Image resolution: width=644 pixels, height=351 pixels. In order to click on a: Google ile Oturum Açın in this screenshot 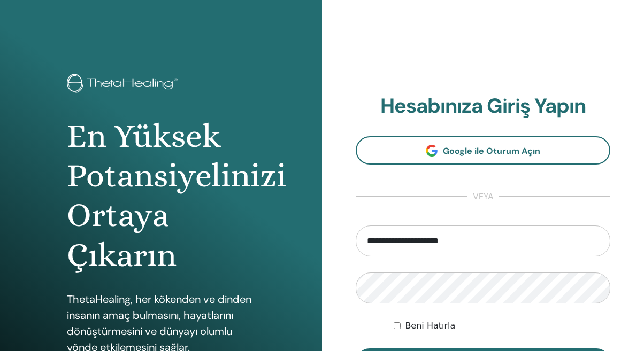, I will do `click(483, 150)`.